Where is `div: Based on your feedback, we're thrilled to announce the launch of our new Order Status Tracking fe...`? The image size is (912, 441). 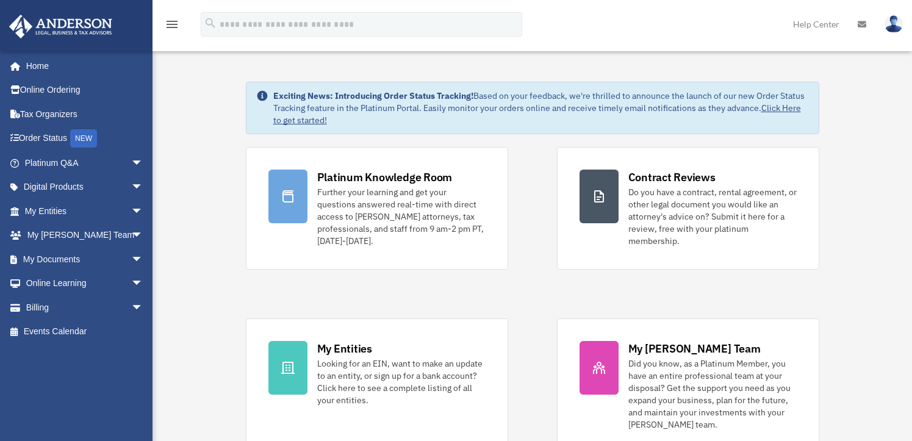 div: Based on your feedback, we're thrilled to announce the launch of our new Order Status Tracking fe... is located at coordinates (541, 108).